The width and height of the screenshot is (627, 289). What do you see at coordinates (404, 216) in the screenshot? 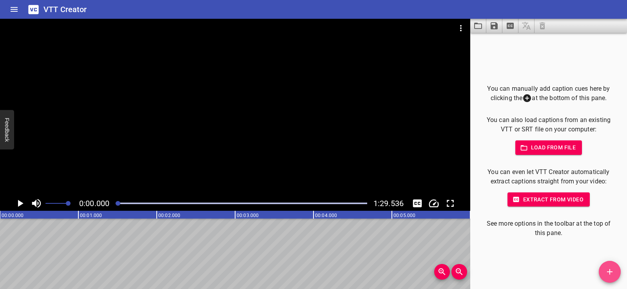
I see `text: 00:05.000` at bounding box center [404, 216].